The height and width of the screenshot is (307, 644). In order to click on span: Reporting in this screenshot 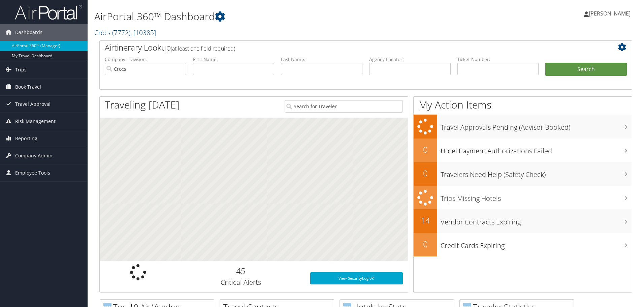, I will do `click(26, 138)`.